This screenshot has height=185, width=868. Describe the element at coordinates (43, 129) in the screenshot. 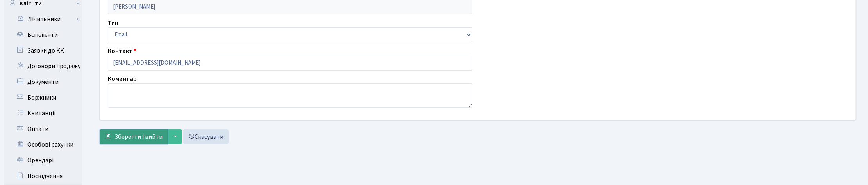

I see `a: Оплати` at that location.